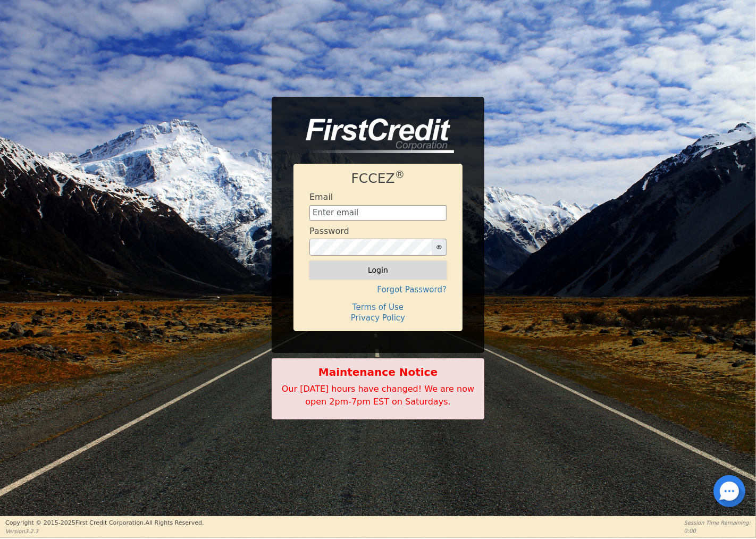  Describe the element at coordinates (378, 213) in the screenshot. I see `input: Enter email` at that location.